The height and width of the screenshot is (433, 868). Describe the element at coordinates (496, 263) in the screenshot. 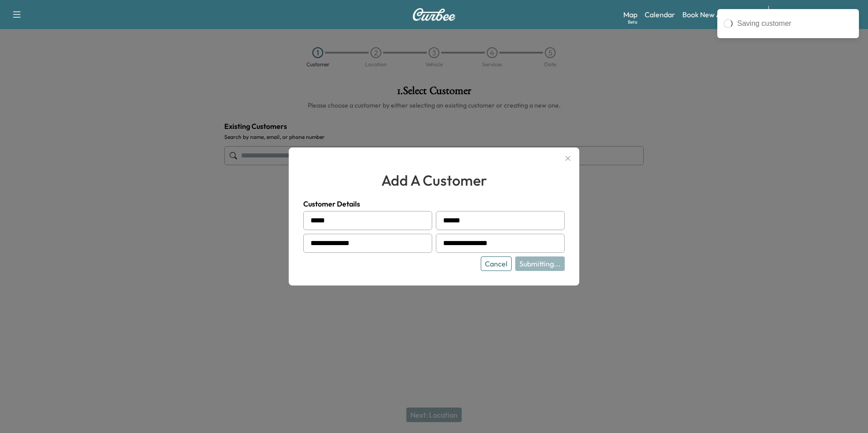

I see `button: Cancel` at that location.